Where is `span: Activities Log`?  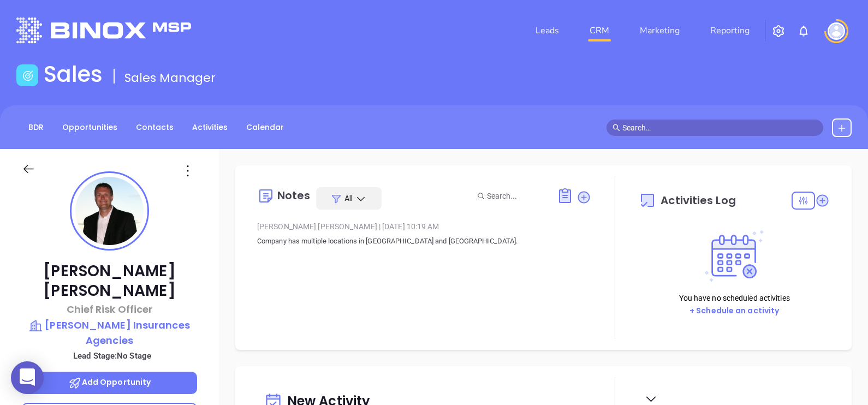 span: Activities Log is located at coordinates (698, 201).